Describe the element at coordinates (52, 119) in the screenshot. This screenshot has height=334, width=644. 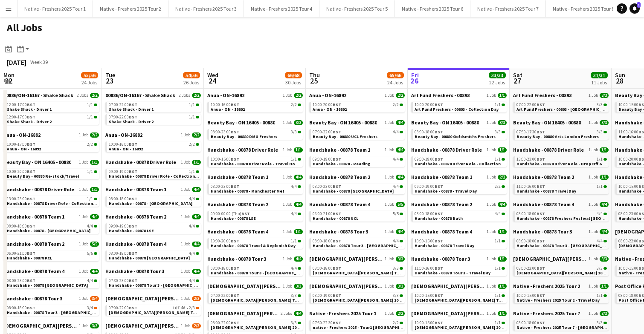
I see `a: 12:00-17:00BST1/1Shake Shack - Driver 2` at that location.